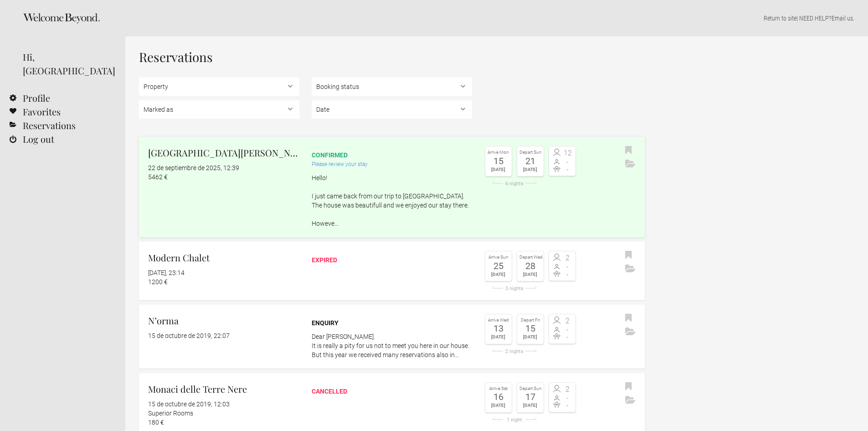 This screenshot has height=431, width=868. What do you see at coordinates (499, 320) in the screenshot?
I see `div: Arrive Wed` at bounding box center [499, 320].